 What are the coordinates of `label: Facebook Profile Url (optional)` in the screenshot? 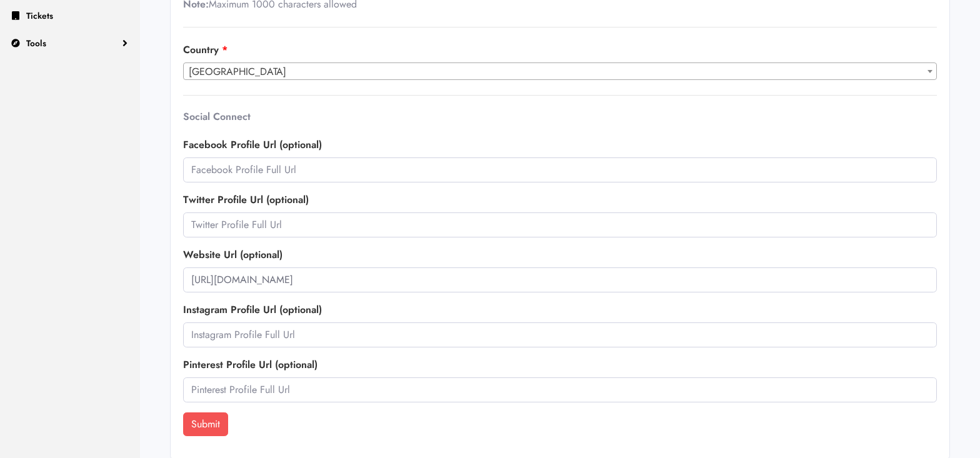 It's located at (253, 145).